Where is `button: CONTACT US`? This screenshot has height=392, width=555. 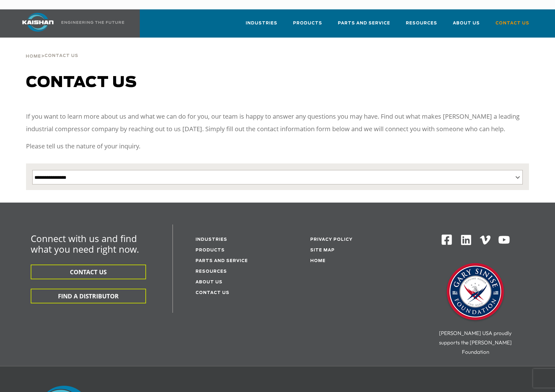
button: CONTACT US is located at coordinates (88, 272).